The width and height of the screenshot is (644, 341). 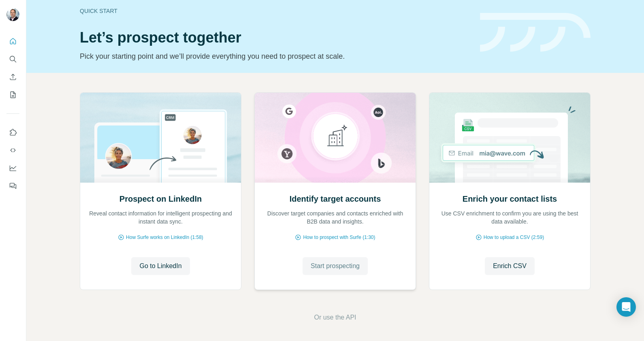 What do you see at coordinates (13, 186) in the screenshot?
I see `button: Feedback` at bounding box center [13, 186].